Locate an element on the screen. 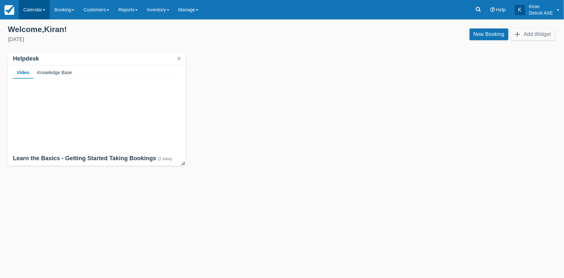  button: Add Widget is located at coordinates (533, 34).